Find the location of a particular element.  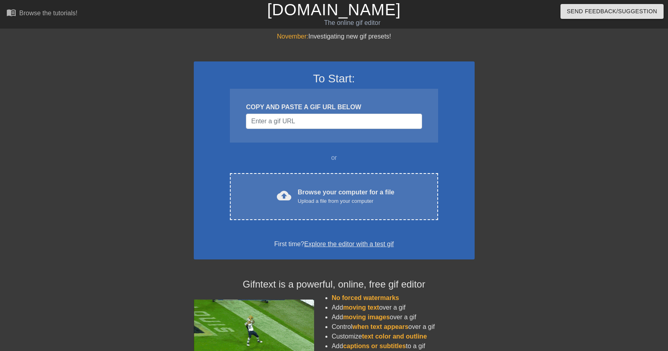

div: Browse your computer for a file is located at coordinates (346, 196).